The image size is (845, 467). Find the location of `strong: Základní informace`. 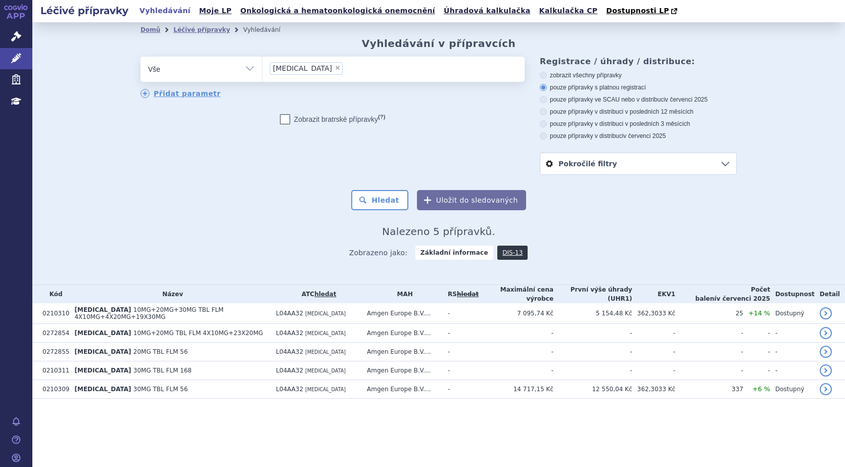

strong: Základní informace is located at coordinates (454, 253).